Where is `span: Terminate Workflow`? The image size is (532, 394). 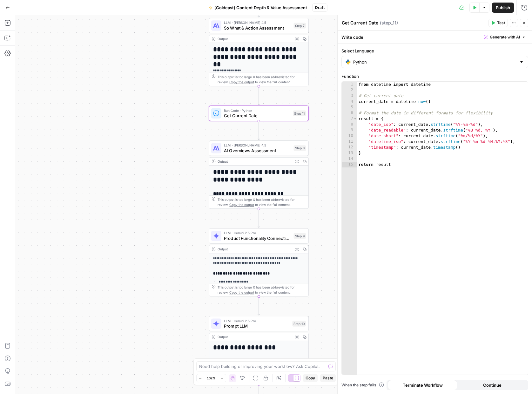
span: Terminate Workflow is located at coordinates (422, 385).